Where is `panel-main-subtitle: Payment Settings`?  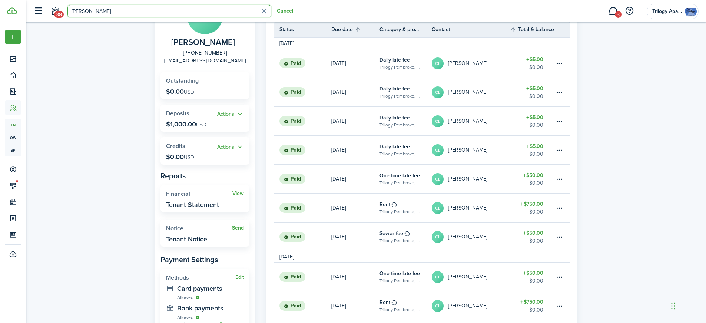 panel-main-subtitle: Payment Settings is located at coordinates (205, 259).